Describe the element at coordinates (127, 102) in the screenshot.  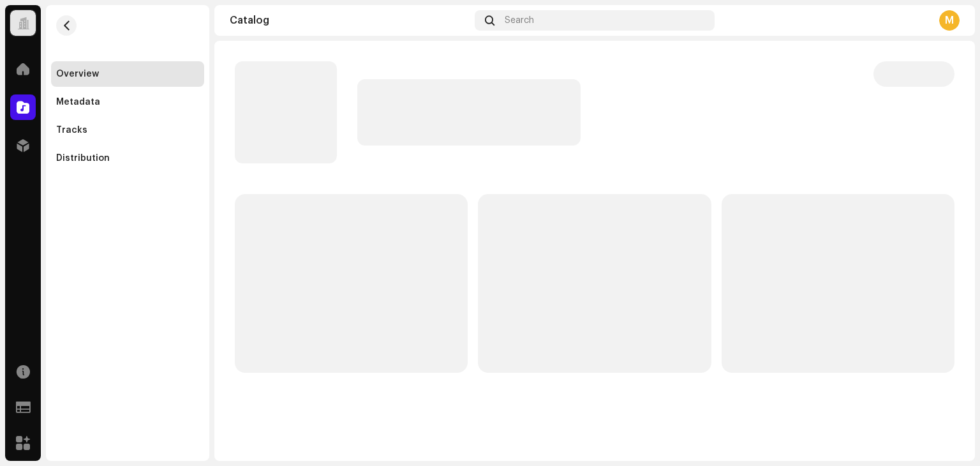
I see `re-m-nav-item: Metadata` at that location.